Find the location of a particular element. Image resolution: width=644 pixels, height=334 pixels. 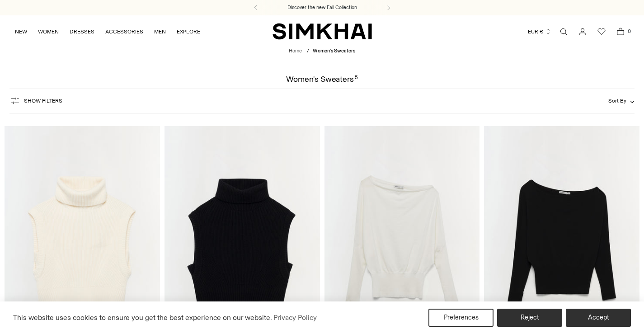

a: WOMEN is located at coordinates (48, 32).